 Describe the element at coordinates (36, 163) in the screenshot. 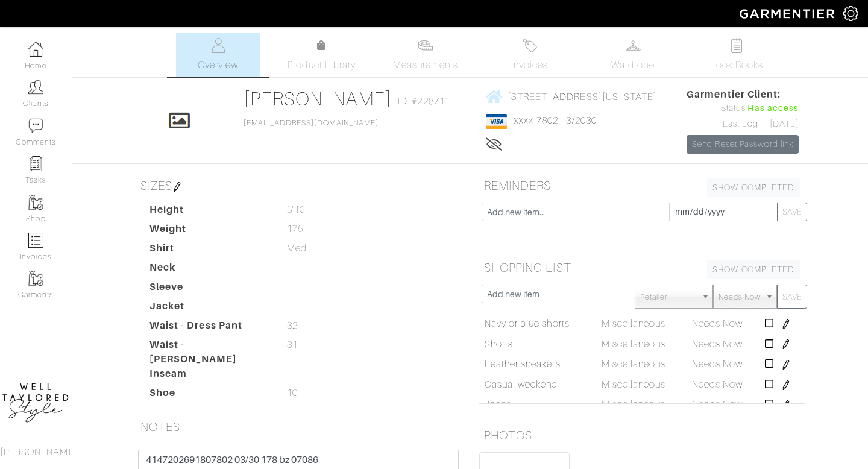

I see `img: reminder-icon-8004d30b9f0a5d33ae49ab947aed9ed385cf756f9e5892f1edd6e32f2345188e.png` at that location.